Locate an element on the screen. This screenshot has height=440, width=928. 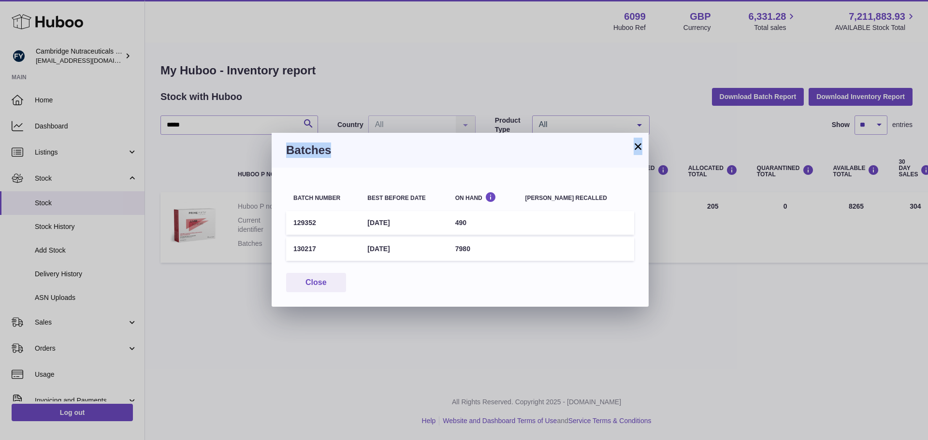
td: 129352 is located at coordinates (323, 223).